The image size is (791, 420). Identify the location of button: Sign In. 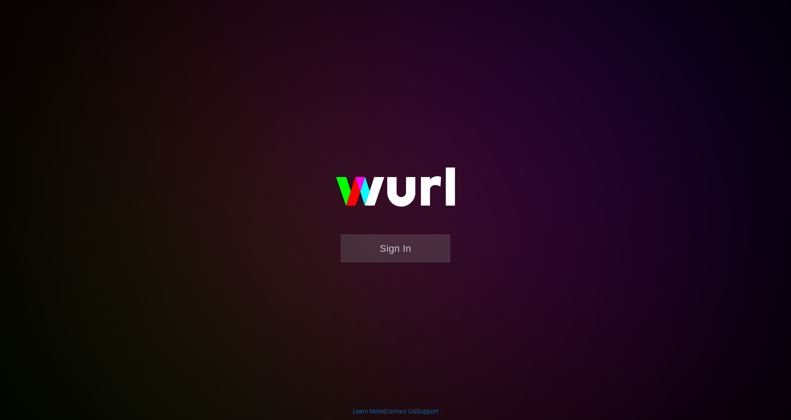
(396, 248).